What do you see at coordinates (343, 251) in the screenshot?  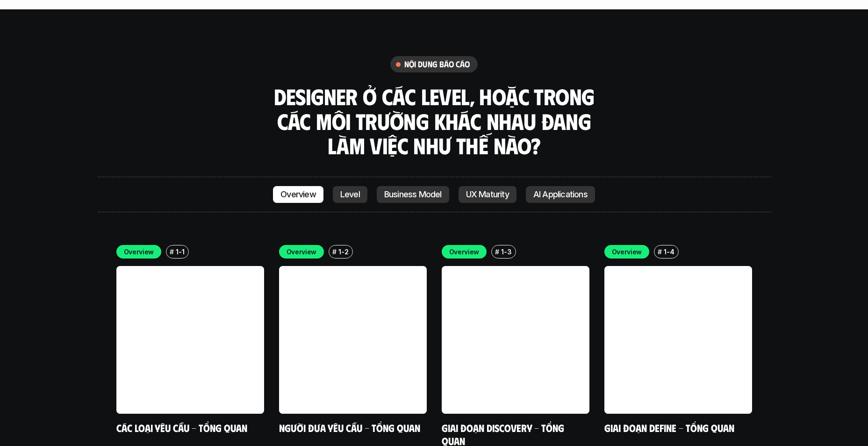 I see `p: 1-2` at bounding box center [343, 251].